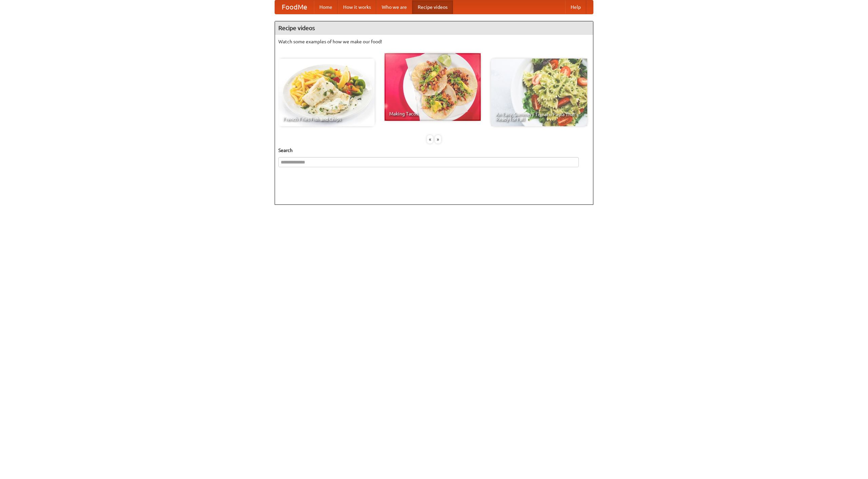 This screenshot has width=868, height=479. Describe the element at coordinates (326, 119) in the screenshot. I see `span: French Fries Fish and Chips` at that location.